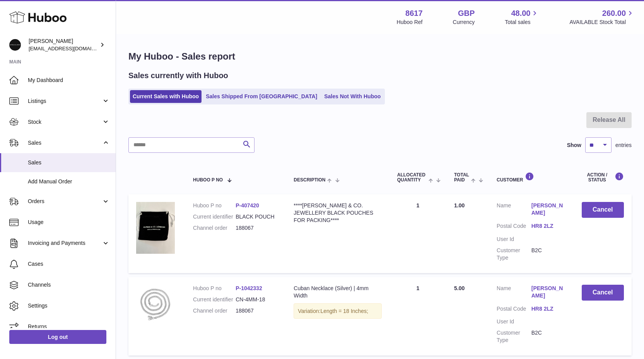 This screenshot has width=644, height=359. I want to click on a: P-407420, so click(247, 205).